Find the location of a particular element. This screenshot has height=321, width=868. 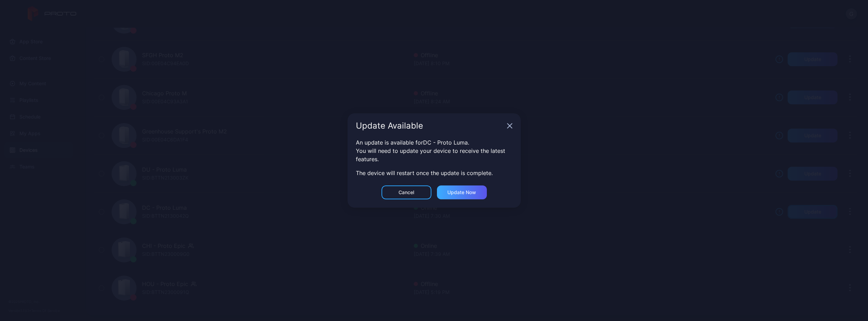

div: The device will restart once the update is complete. is located at coordinates (434, 173).